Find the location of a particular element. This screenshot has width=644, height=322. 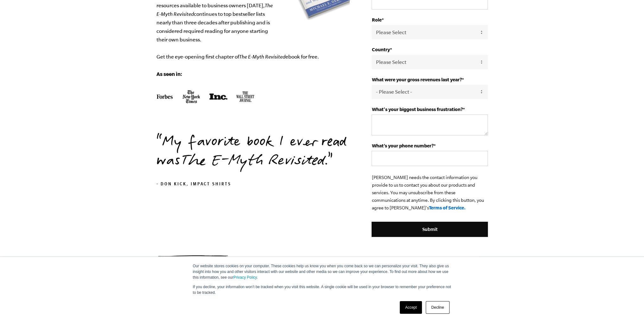

p: My favorite book I ever read was . is located at coordinates (255, 153).